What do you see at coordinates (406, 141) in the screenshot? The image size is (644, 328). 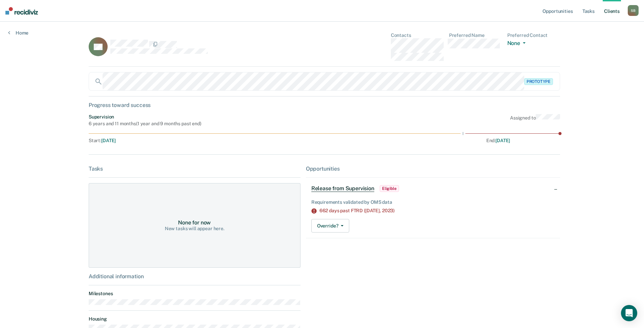 I see `div: End :` at bounding box center [406, 141].